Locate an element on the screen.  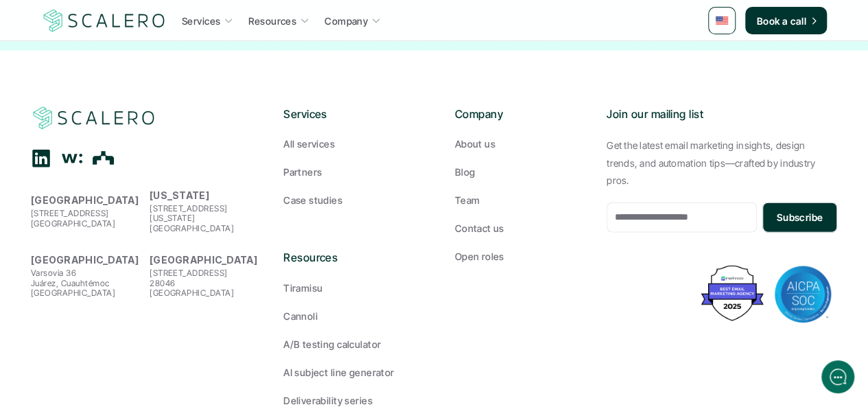
a: Cannoli is located at coordinates (349, 315).